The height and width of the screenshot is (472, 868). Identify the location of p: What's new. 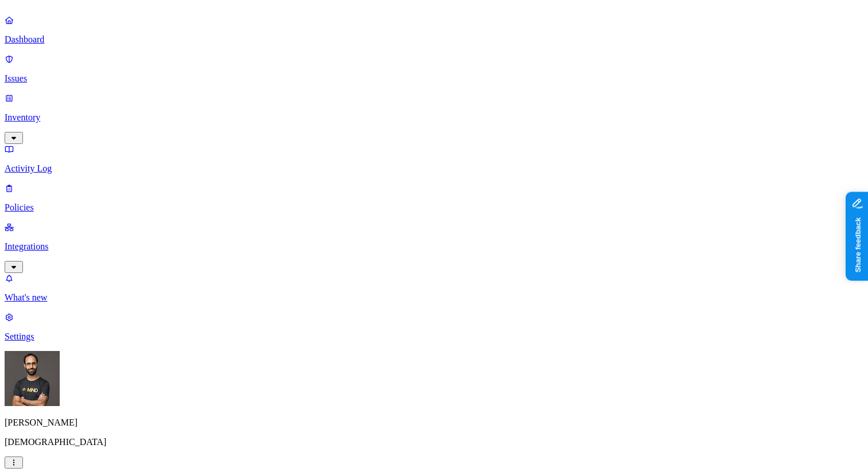
(434, 298).